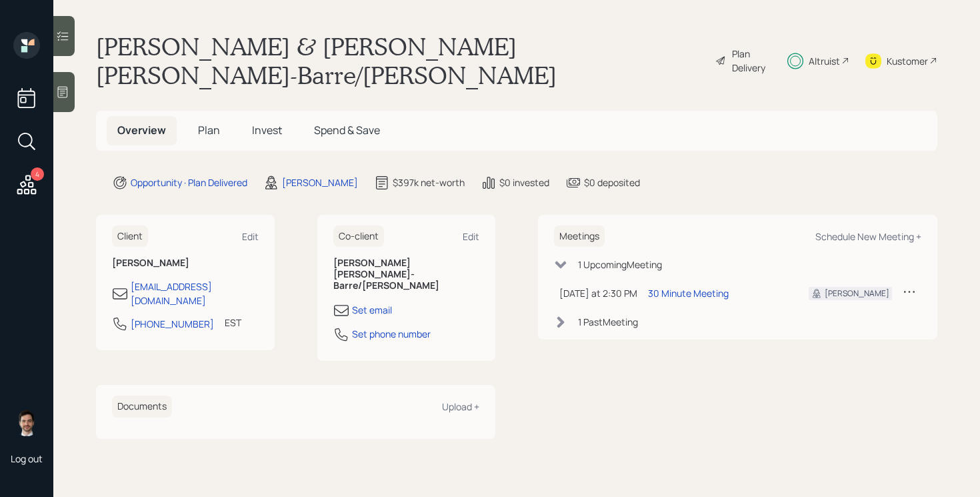 The height and width of the screenshot is (497, 980). What do you see at coordinates (37, 174) in the screenshot?
I see `div: 4` at bounding box center [37, 174].